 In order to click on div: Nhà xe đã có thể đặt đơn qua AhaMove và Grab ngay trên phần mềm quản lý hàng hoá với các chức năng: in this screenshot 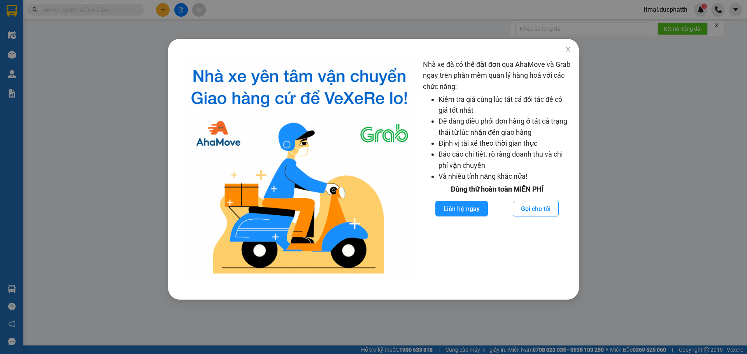, I will do `click(497, 170)`.